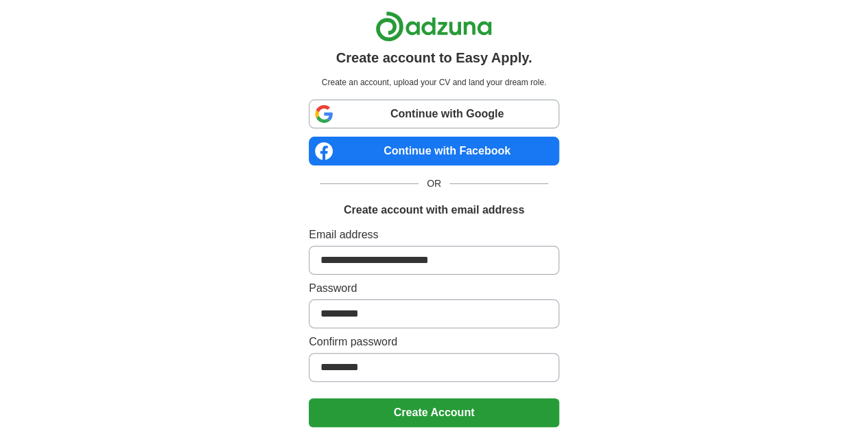 The width and height of the screenshot is (868, 434). Describe the element at coordinates (434, 151) in the screenshot. I see `a: Continue with Facebook` at that location.